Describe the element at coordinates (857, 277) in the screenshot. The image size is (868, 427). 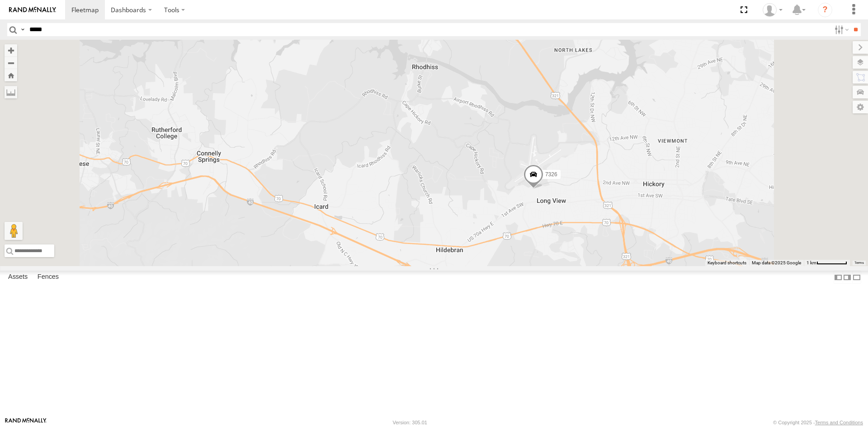
I see `label: Hide Summary Table` at that location.